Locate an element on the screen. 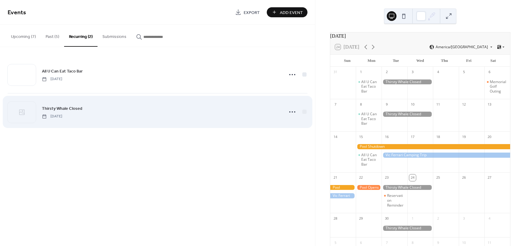  div: 26 is located at coordinates (464, 178).